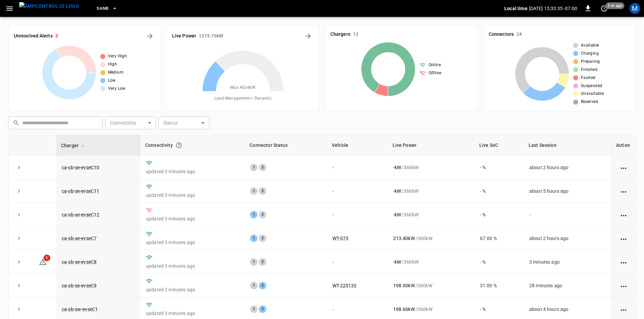  I want to click on span: Online, so click(435, 65).